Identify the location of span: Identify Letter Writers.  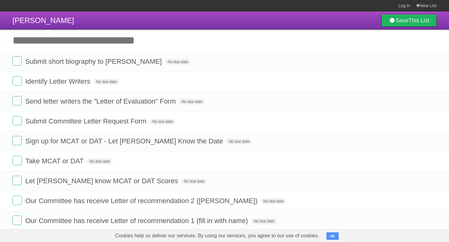
(59, 81).